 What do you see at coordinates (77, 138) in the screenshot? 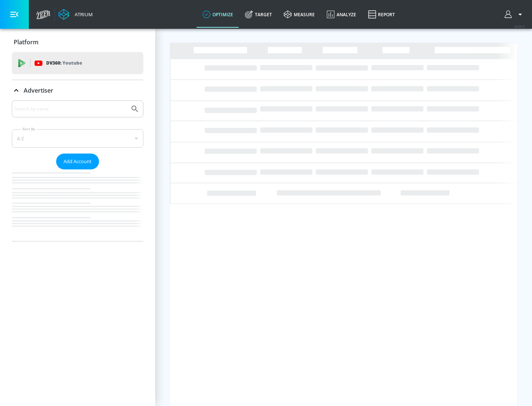
I see `div: A-Z` at bounding box center [77, 138].